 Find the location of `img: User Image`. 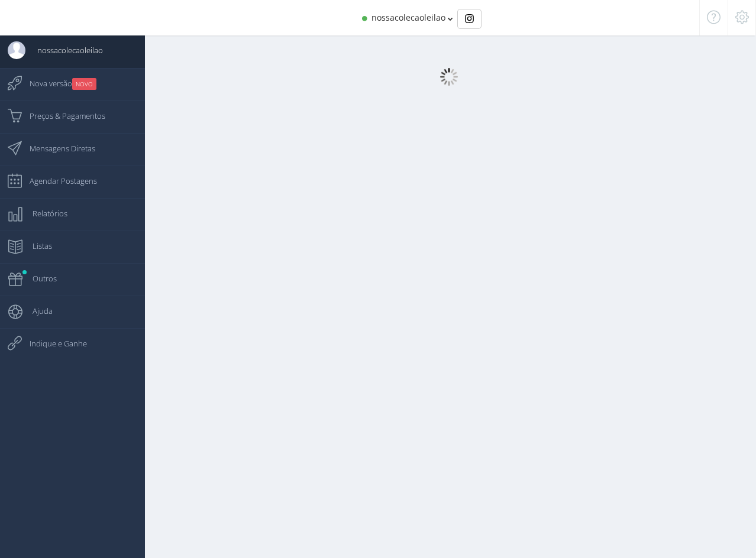

img: User Image is located at coordinates (17, 51).